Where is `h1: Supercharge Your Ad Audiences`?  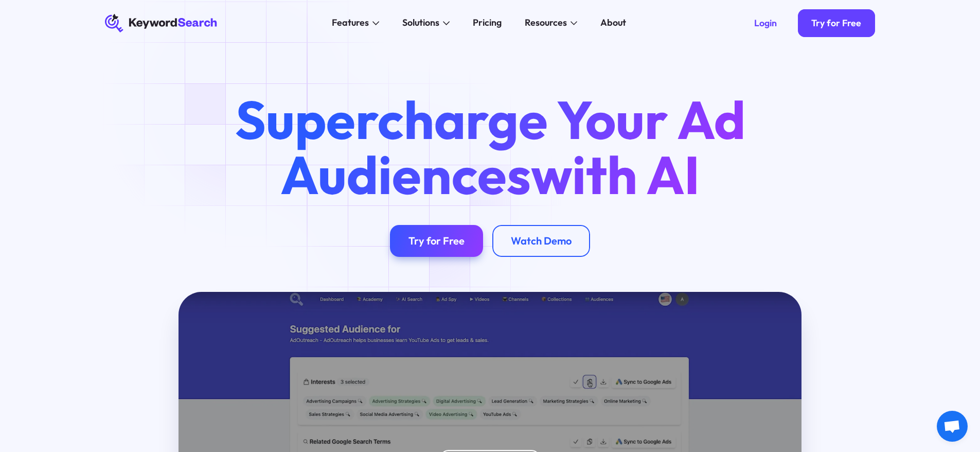 h1: Supercharge Your Ad Audiences is located at coordinates (490, 147).